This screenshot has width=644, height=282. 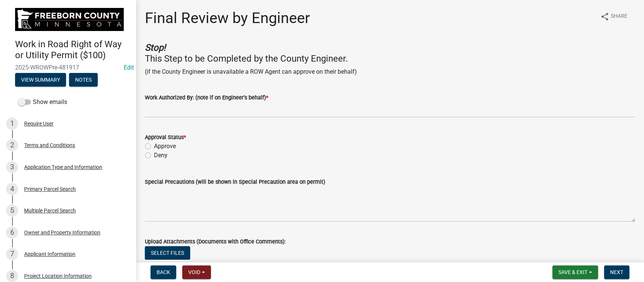 What do you see at coordinates (614, 16) in the screenshot?
I see `button: shareShare` at bounding box center [614, 16].